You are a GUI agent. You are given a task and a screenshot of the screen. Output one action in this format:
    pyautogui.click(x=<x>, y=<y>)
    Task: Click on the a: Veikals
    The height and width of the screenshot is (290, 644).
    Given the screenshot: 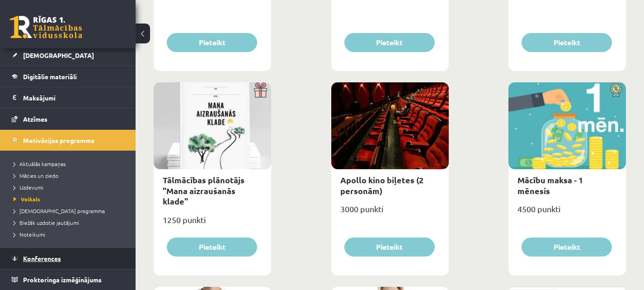 What is the action you would take?
    pyautogui.click(x=70, y=199)
    